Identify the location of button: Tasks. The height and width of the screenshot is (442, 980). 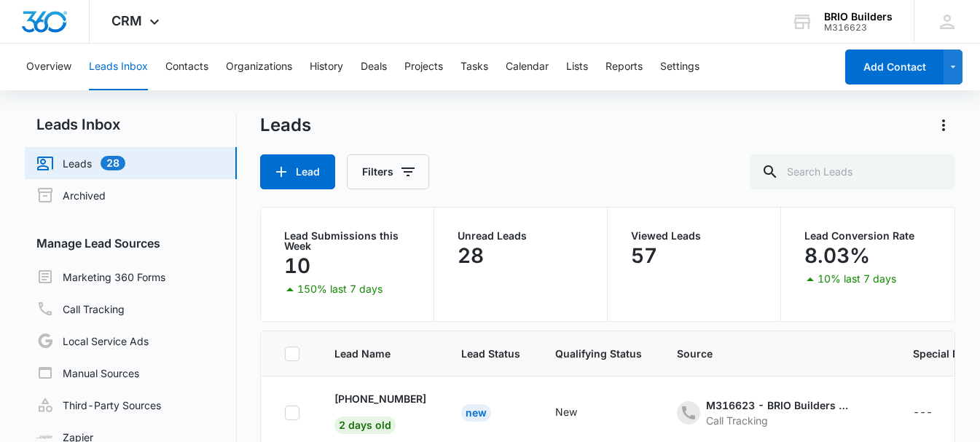
(474, 67).